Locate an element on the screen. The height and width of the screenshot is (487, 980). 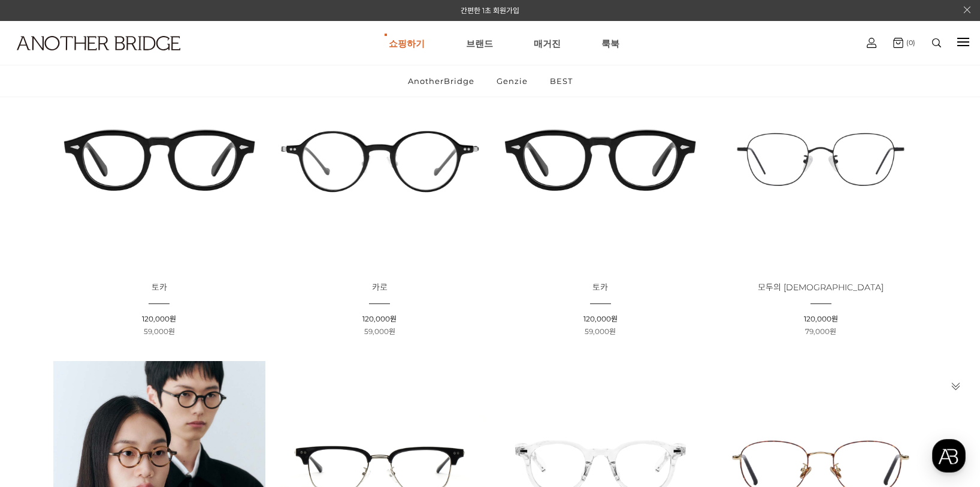
a: Settings is located at coordinates (192, 395).